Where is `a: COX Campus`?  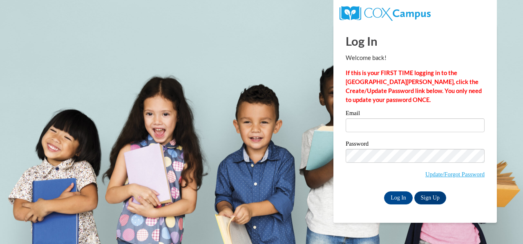
a: COX Campus is located at coordinates (385, 13).